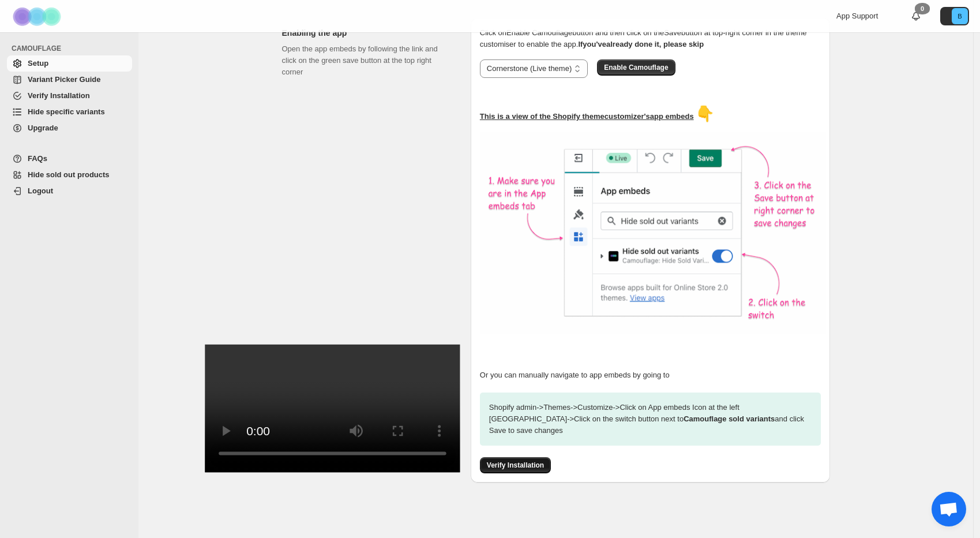 The height and width of the screenshot is (538, 980). Describe the element at coordinates (916, 16) in the screenshot. I see `a: 0` at that location.